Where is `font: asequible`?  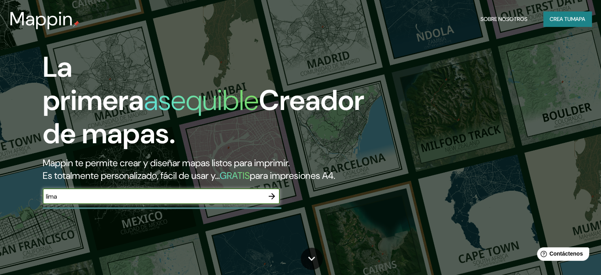
font: asequible is located at coordinates (201, 100).